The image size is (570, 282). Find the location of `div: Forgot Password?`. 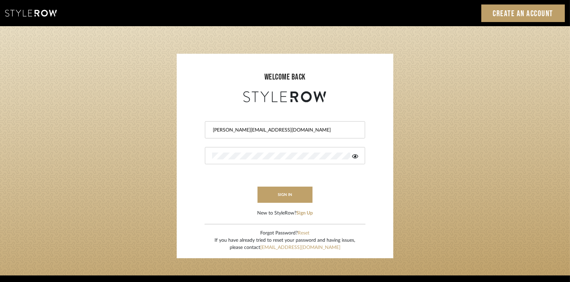

div: Forgot Password? is located at coordinates (285, 233).